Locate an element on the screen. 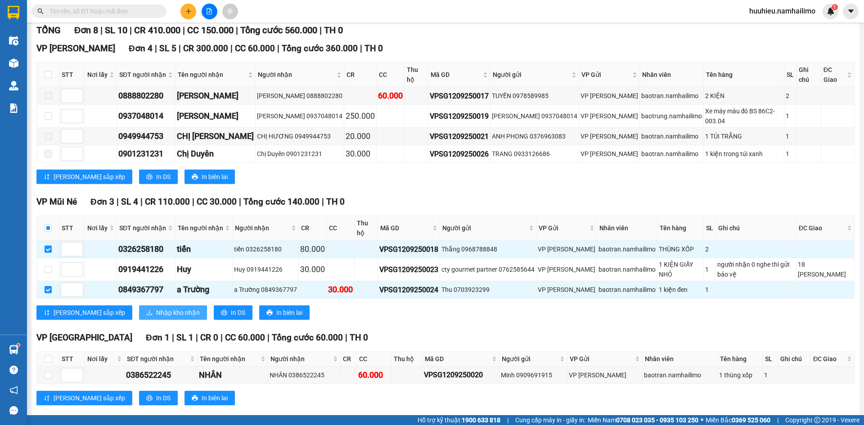 Image resolution: width=864 pixels, height=425 pixels. div: 0937048014 is located at coordinates (146, 116).